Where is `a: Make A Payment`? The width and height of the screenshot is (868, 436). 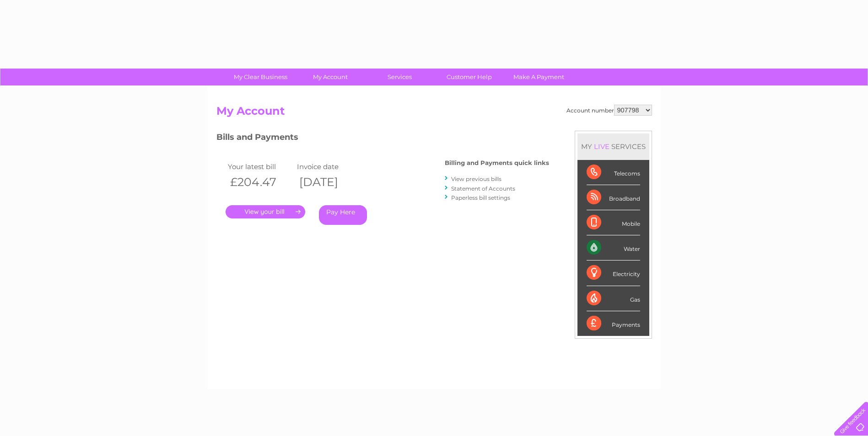 a: Make A Payment is located at coordinates (539, 77).